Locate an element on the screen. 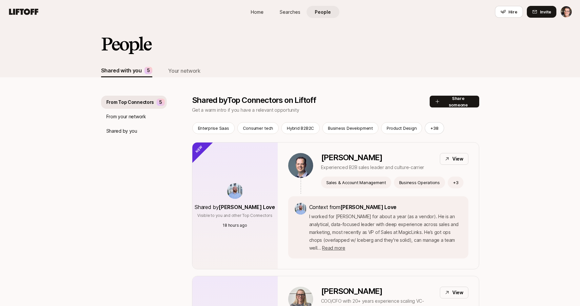 The height and width of the screenshot is (306, 580). p: Shared by Top Connectors on Liftoff is located at coordinates (311, 100).